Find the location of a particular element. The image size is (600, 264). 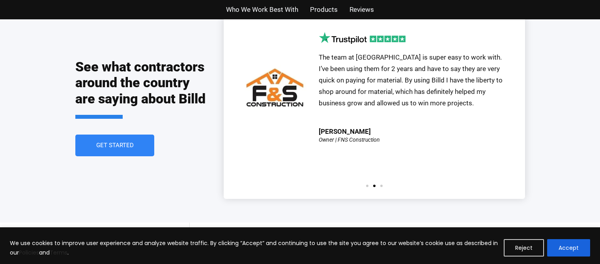

a: Reviews is located at coordinates (362, 9).